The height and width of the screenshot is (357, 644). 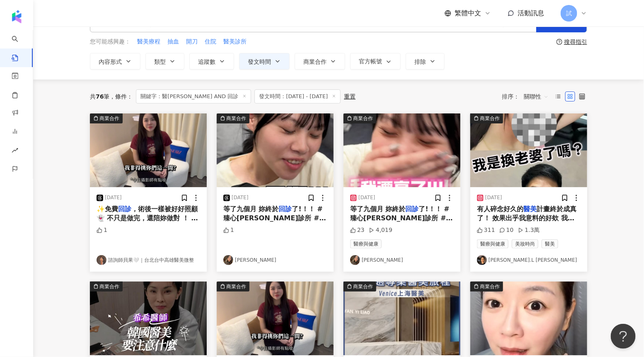 What do you see at coordinates (371, 61) in the screenshot?
I see `span: 官方帳號` at bounding box center [371, 61].